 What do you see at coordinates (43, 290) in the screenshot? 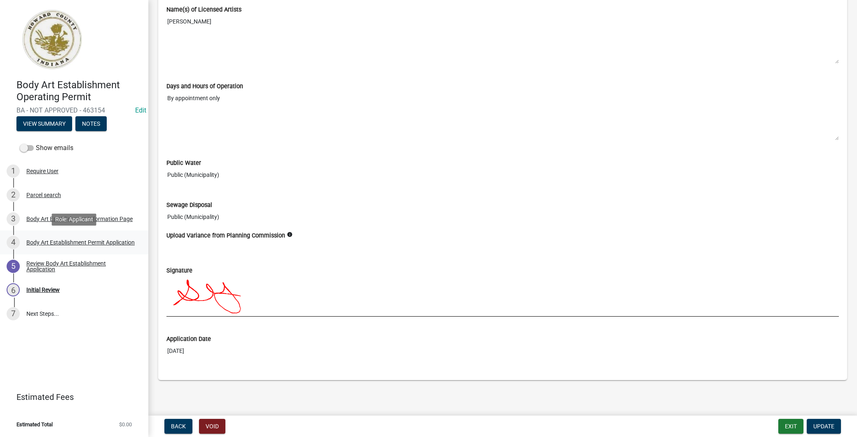
I see `div: Initial Review` at bounding box center [43, 290].